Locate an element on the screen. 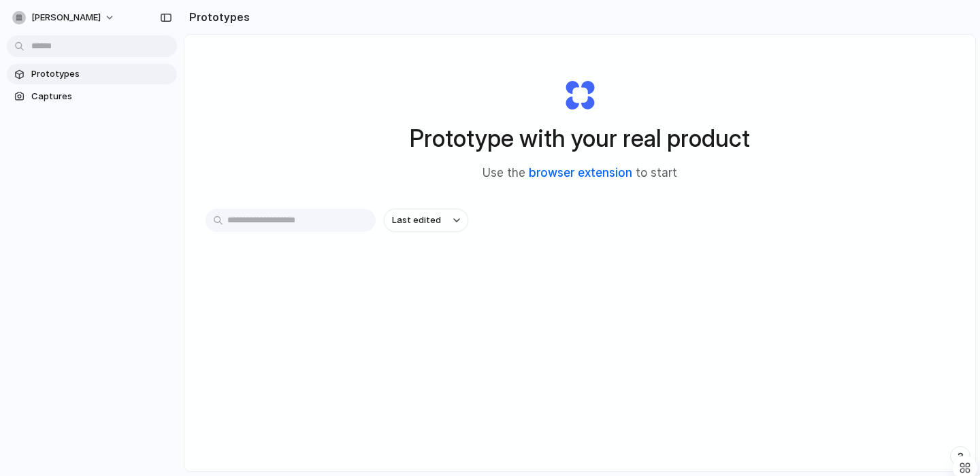  a: Prototypes is located at coordinates (92, 74).